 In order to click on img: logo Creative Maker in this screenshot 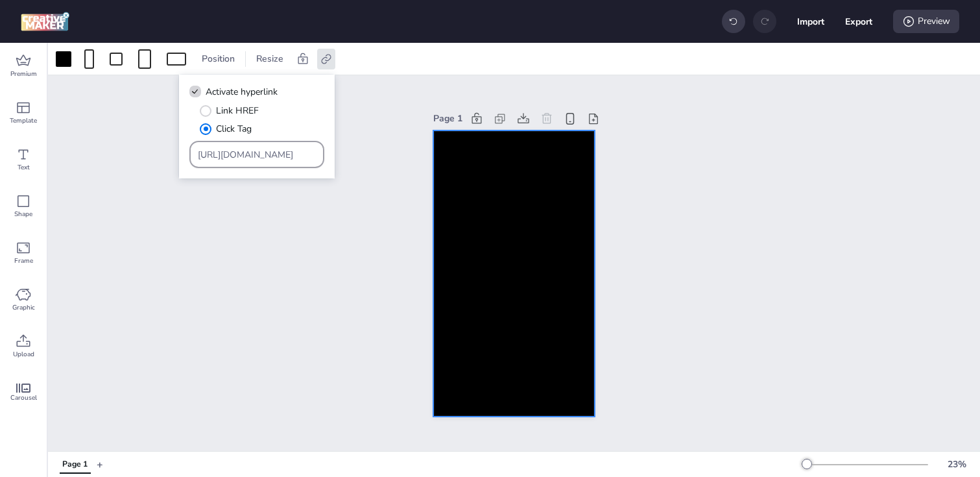, I will do `click(45, 21)`.